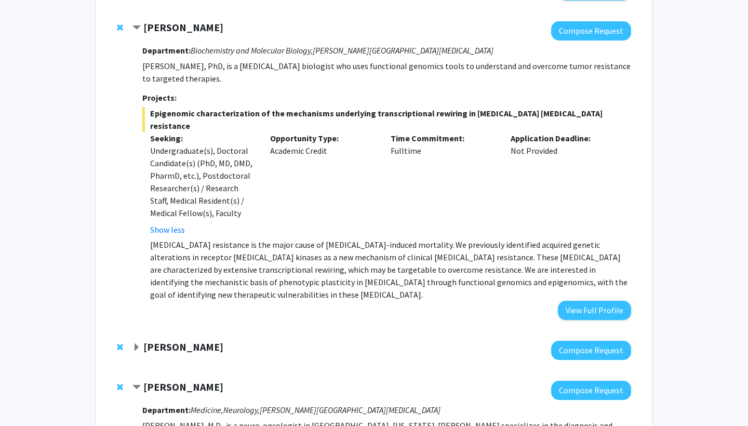 This screenshot has width=748, height=426. Describe the element at coordinates (252, 50) in the screenshot. I see `i: Biochemistry and Molecular Biology,` at that location.